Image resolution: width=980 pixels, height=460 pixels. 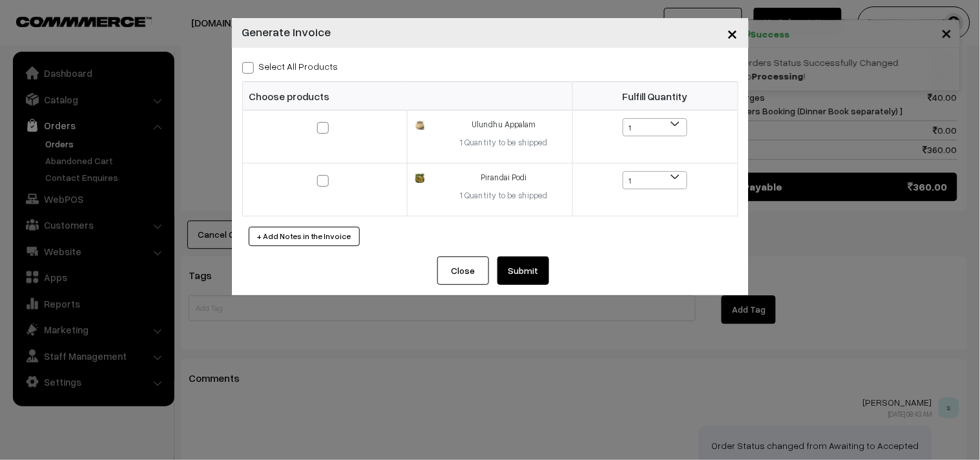 What do you see at coordinates (523, 271) in the screenshot?
I see `button: Submit` at bounding box center [523, 271].